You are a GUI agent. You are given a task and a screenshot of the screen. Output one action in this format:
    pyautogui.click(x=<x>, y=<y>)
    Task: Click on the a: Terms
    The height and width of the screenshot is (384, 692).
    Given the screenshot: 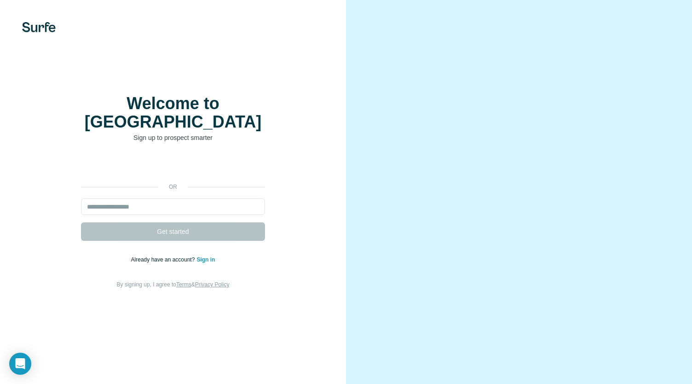 What is the action you would take?
    pyautogui.click(x=184, y=284)
    